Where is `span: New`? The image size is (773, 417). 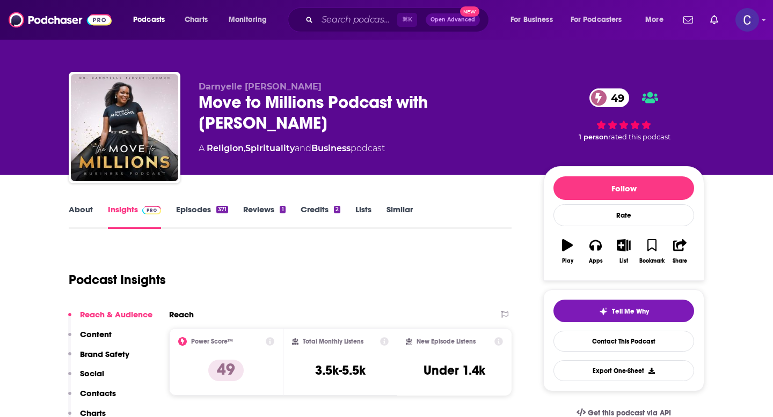 span: New is located at coordinates (470, 11).